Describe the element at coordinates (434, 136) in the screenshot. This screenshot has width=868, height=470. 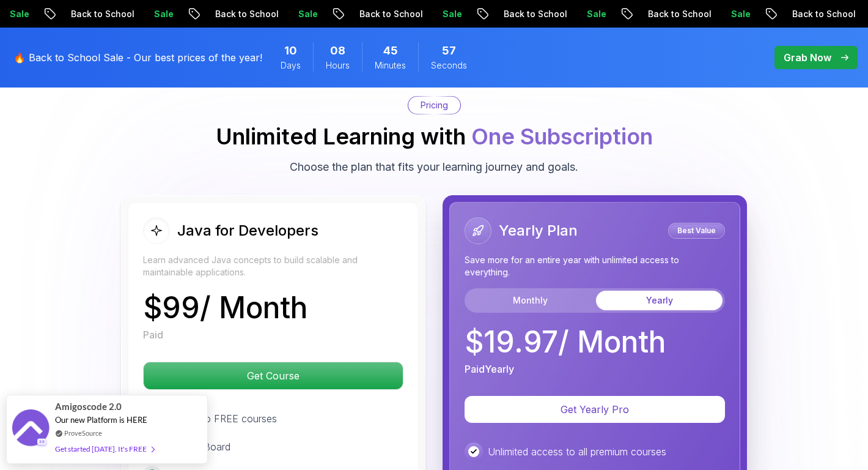
I see `h2: Unlimited Learning with` at that location.